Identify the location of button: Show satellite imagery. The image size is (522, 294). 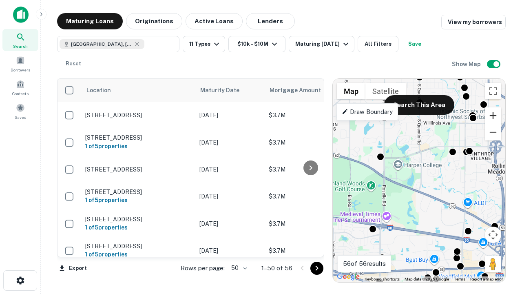
(385, 91).